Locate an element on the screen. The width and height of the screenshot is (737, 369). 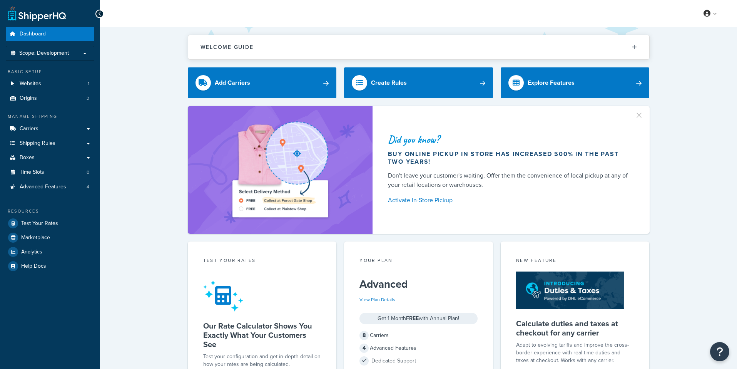
div: Test your configuration and get in-depth detail on how your rates are being calculated. is located at coordinates (262, 360).